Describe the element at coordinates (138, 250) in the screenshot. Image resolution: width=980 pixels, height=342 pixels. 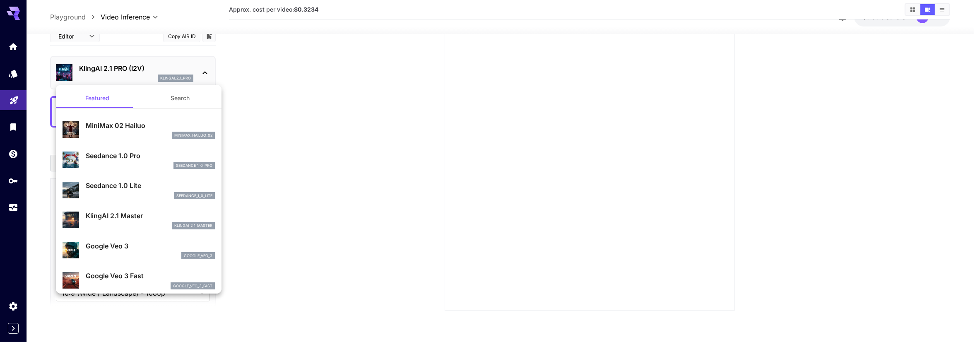
I see `div: Google Veo 3google_veo_3` at that location.